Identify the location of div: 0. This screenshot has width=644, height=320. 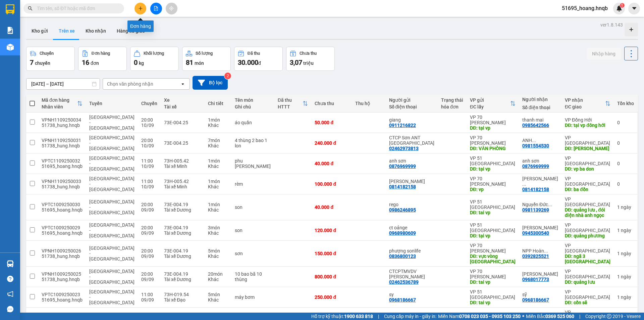
(625, 123).